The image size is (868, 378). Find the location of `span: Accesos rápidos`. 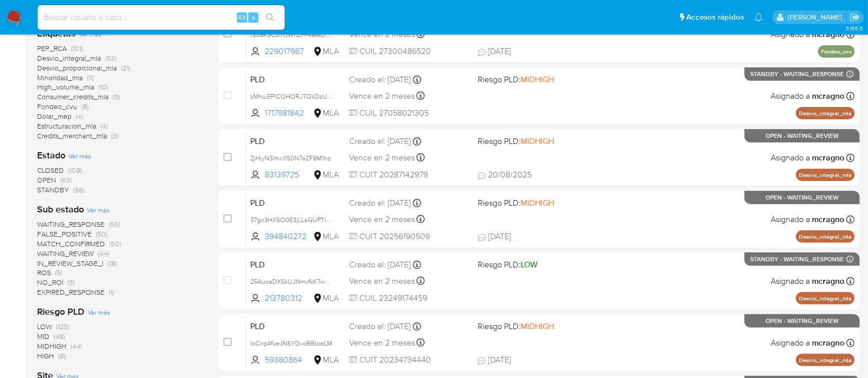

span: Accesos rápidos is located at coordinates (715, 17).